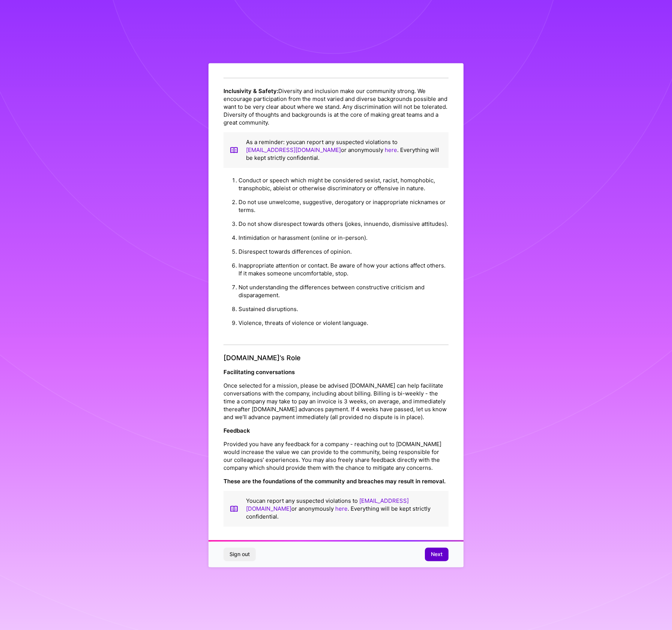 The width and height of the screenshot is (672, 630). Describe the element at coordinates (344, 270) in the screenshot. I see `li: Inappropriate attention or contact. Be aware of how your actions affect others. If it makes someo...` at that location.